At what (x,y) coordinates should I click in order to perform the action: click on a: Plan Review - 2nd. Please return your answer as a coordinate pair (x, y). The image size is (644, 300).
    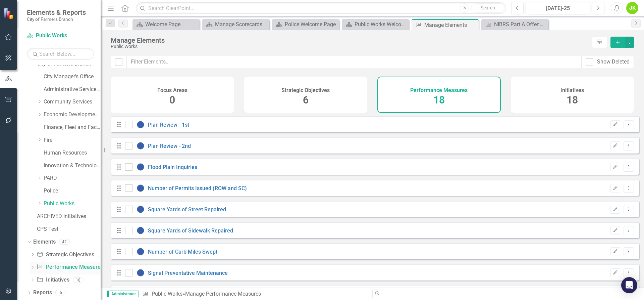
    Looking at the image, I should click on (169, 146).